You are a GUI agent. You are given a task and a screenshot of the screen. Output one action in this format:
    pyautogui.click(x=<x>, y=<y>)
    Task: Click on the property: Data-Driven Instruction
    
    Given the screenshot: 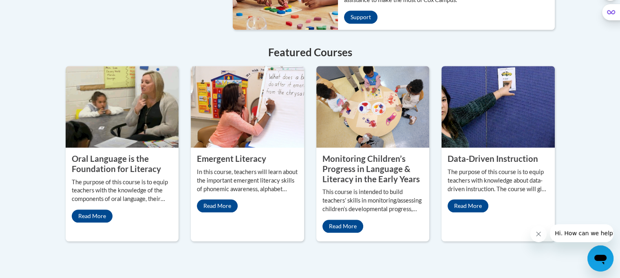 What is the action you would take?
    pyautogui.click(x=493, y=159)
    